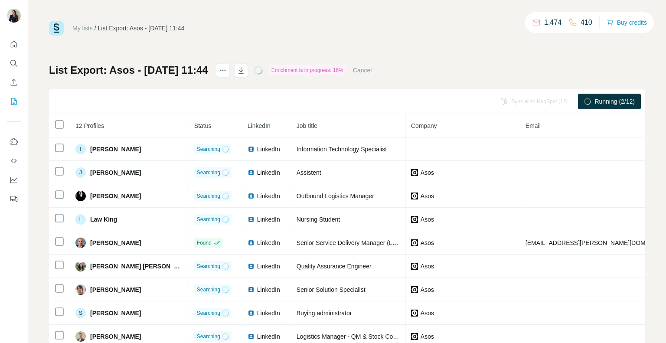 The image size is (666, 343). What do you see at coordinates (223, 70) in the screenshot?
I see `button: actions` at bounding box center [223, 70].